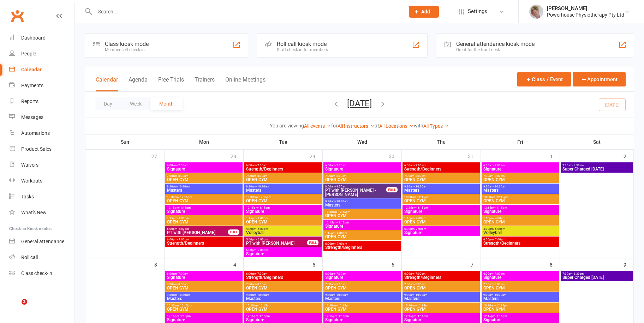 The width and height of the screenshot is (644, 323). Describe the element at coordinates (197, 229) in the screenshot. I see `span: 5:00pm` at that location.